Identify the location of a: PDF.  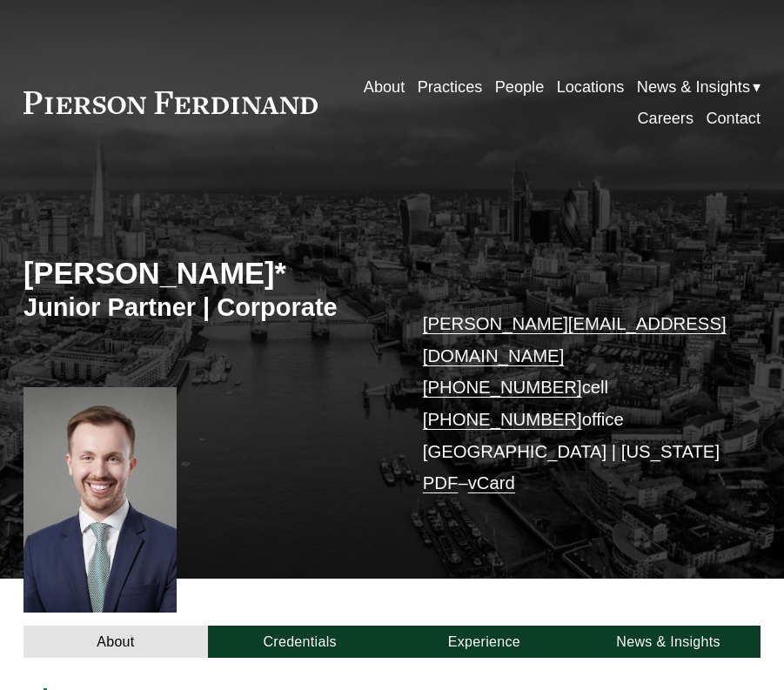
(440, 483).